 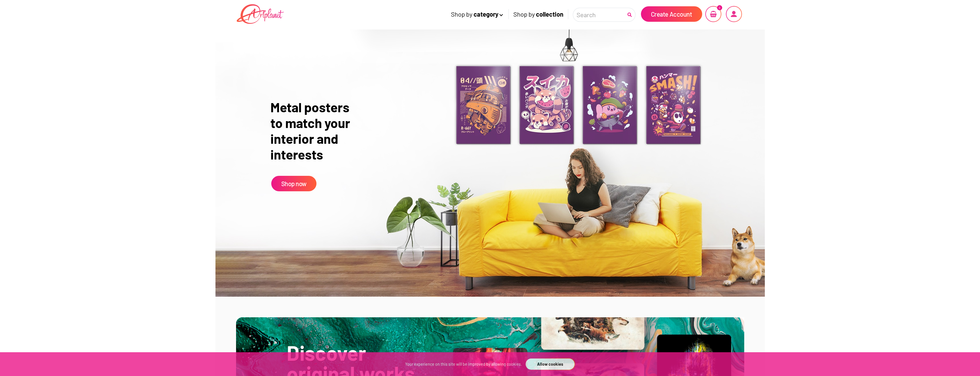 What do you see at coordinates (489, 14) in the screenshot?
I see `a: category` at bounding box center [489, 14].